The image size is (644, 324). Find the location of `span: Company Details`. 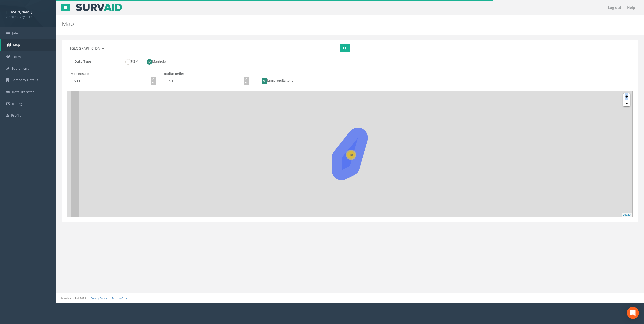

span: Company Details is located at coordinates (25, 80).